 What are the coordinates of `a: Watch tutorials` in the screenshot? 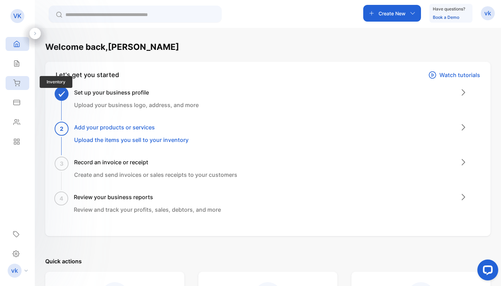 It's located at (454, 75).